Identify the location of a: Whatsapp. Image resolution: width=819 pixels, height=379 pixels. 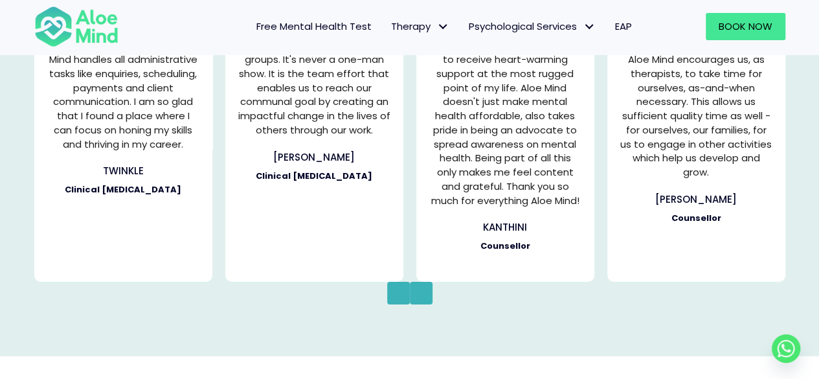
(786, 348).